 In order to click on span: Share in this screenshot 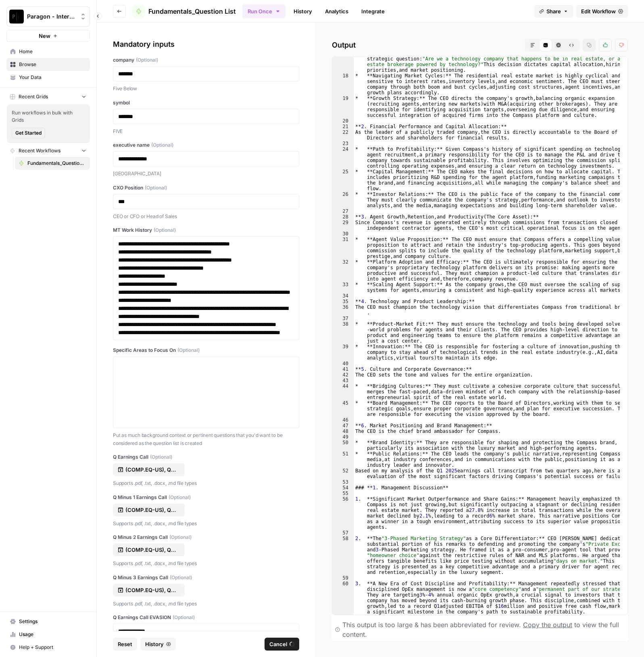, I will do `click(554, 11)`.